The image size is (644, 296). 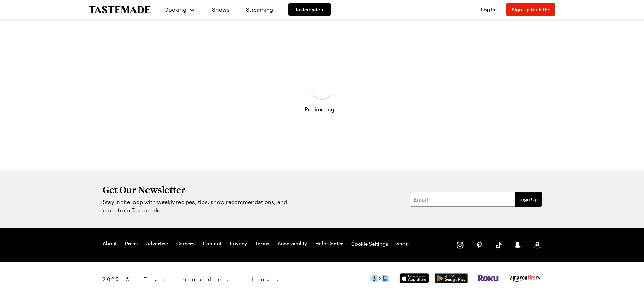 What do you see at coordinates (462, 199) in the screenshot?
I see `input: Email` at bounding box center [462, 199].